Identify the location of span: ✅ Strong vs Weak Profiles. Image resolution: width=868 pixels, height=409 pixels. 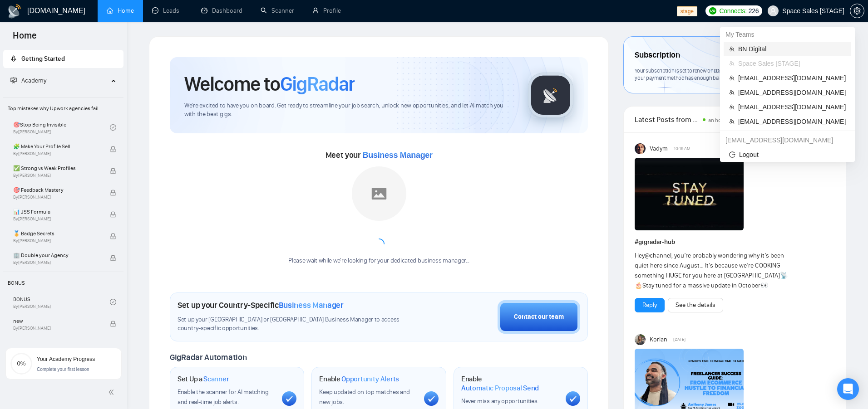
(57, 169).